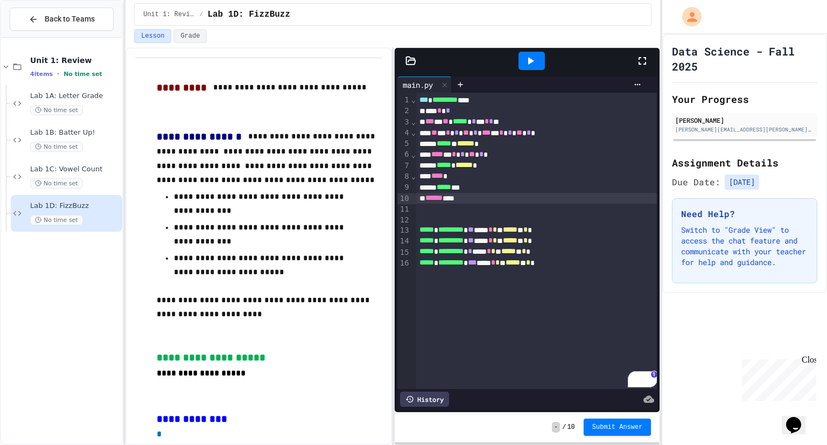  I want to click on div: 4, so click(404, 133).